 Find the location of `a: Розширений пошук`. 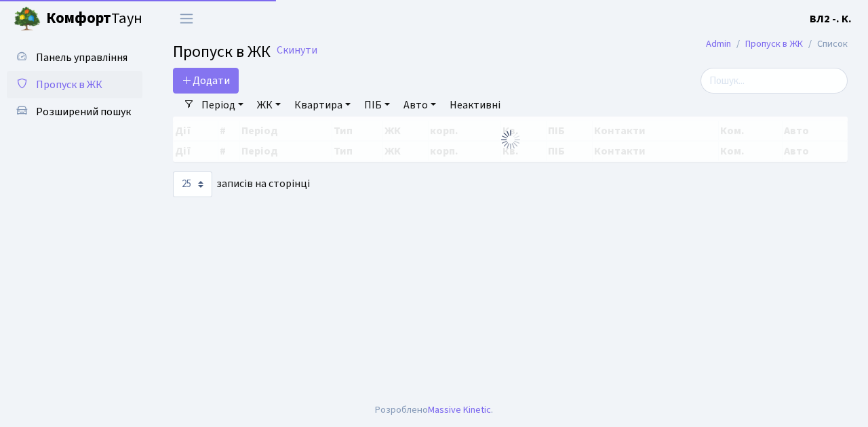

a: Розширений пошук is located at coordinates (75, 112).